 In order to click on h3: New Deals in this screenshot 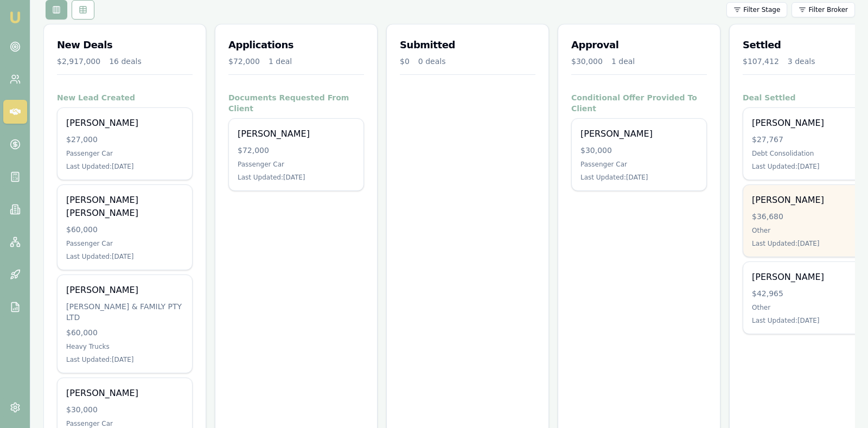, I will do `click(125, 45)`.